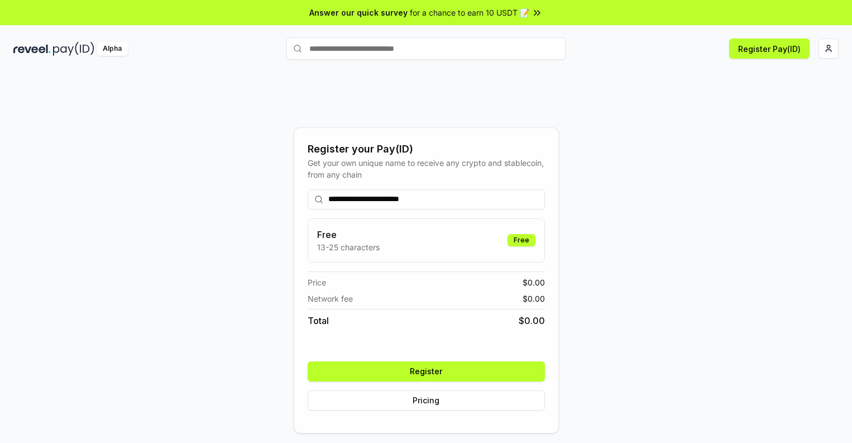 This screenshot has width=852, height=443. What do you see at coordinates (348, 234) in the screenshot?
I see `h3: Free` at bounding box center [348, 234].